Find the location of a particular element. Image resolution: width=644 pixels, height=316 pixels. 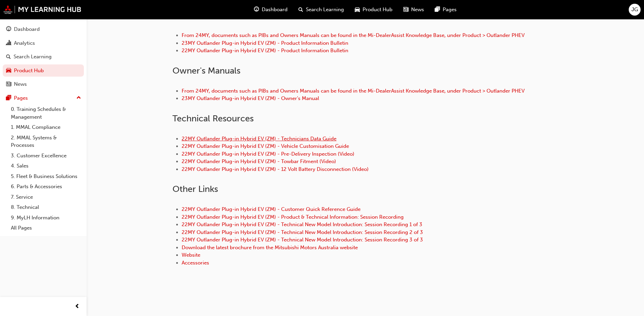

button: DashboardAnalyticsSearch LearningProduct HubNews is located at coordinates (43, 57).